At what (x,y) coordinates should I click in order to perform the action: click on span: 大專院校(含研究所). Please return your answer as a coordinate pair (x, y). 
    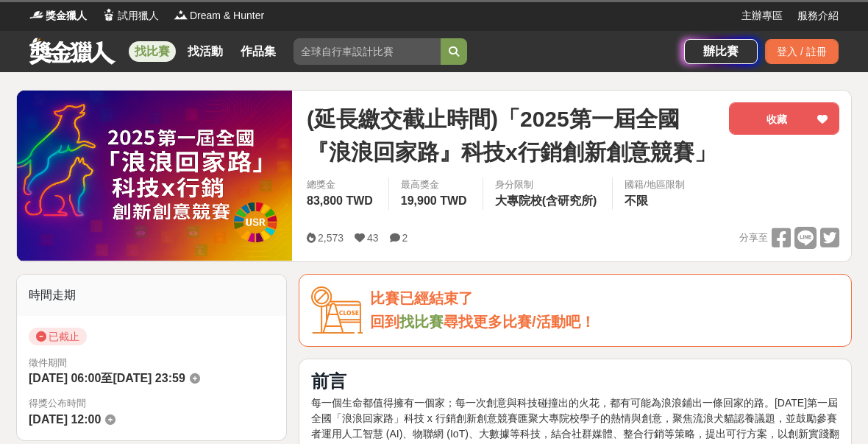
    Looking at the image, I should click on (546, 200).